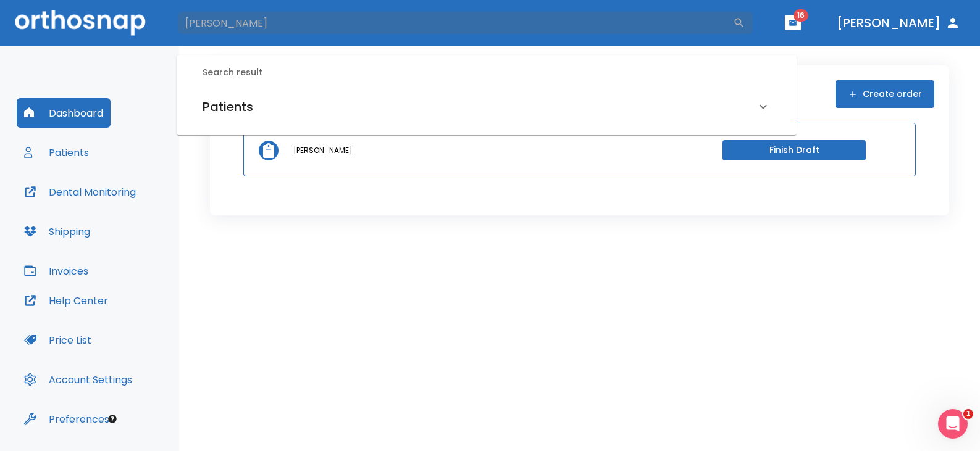  Describe the element at coordinates (885, 94) in the screenshot. I see `button: Create order` at that location.